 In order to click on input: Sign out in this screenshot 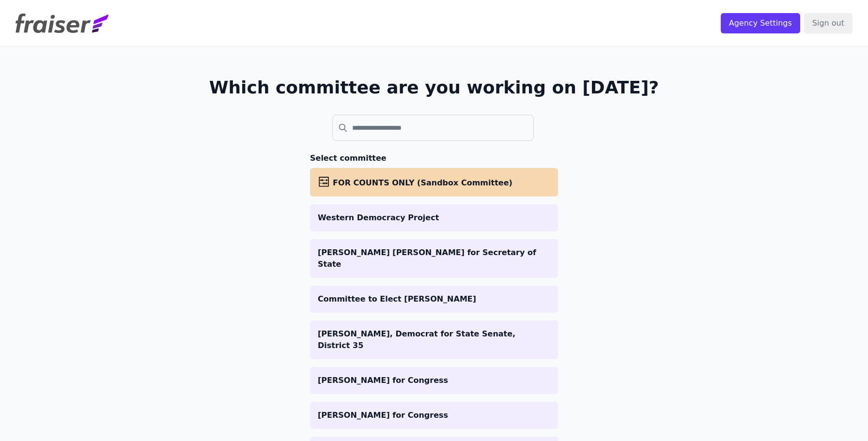, I will do `click(828, 23)`.